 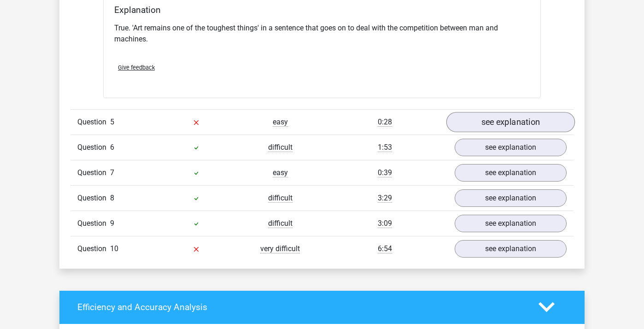 I want to click on span: Give feedback, so click(x=136, y=67).